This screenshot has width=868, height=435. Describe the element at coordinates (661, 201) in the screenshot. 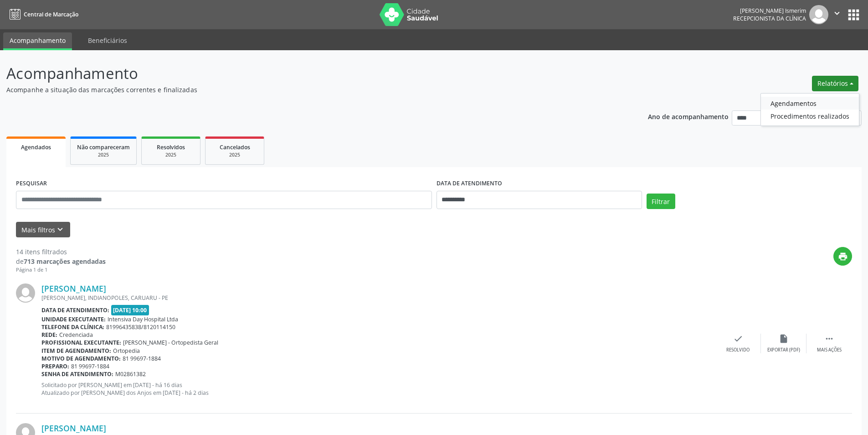

I see `button: Filtrar` at that location.